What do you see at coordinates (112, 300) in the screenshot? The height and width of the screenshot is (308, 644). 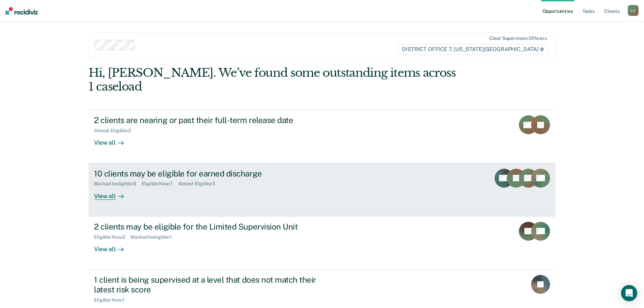 I see `div: Eligible Now : 1` at bounding box center [112, 300].